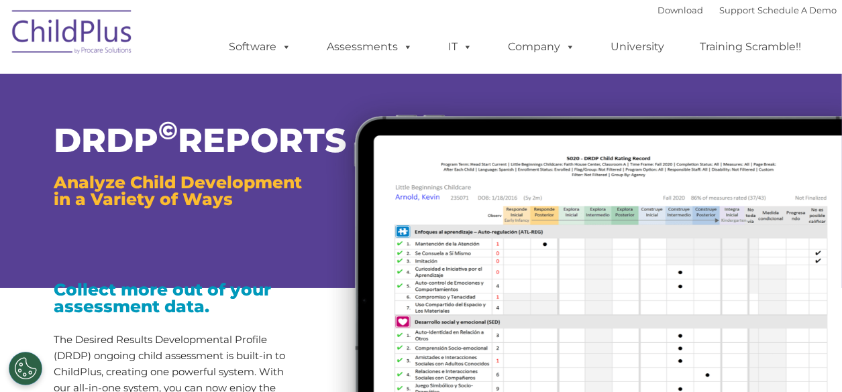  I want to click on a: IT, so click(461, 47).